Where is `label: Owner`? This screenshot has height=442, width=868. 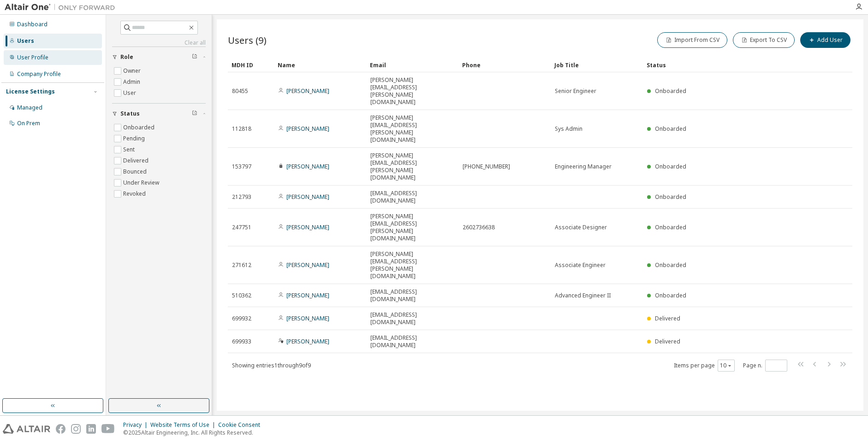 label: Owner is located at coordinates (133, 71).